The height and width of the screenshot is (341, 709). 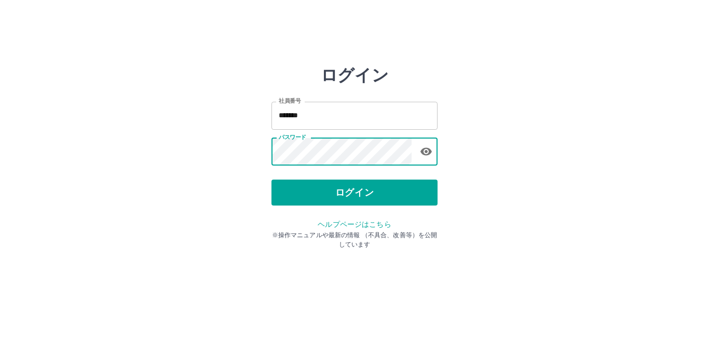 I want to click on p: ※操作マニュアルや最新の情報 （不具合、改善等）を公開しています, so click(x=355, y=240).